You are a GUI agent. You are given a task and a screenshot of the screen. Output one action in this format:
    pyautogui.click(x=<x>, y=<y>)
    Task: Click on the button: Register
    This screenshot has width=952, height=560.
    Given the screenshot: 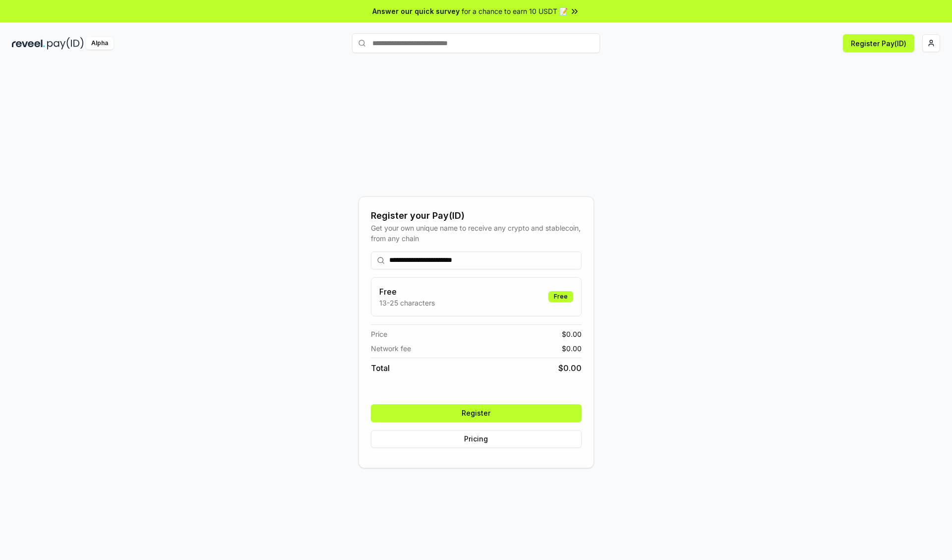 What is the action you would take?
    pyautogui.click(x=476, y=413)
    